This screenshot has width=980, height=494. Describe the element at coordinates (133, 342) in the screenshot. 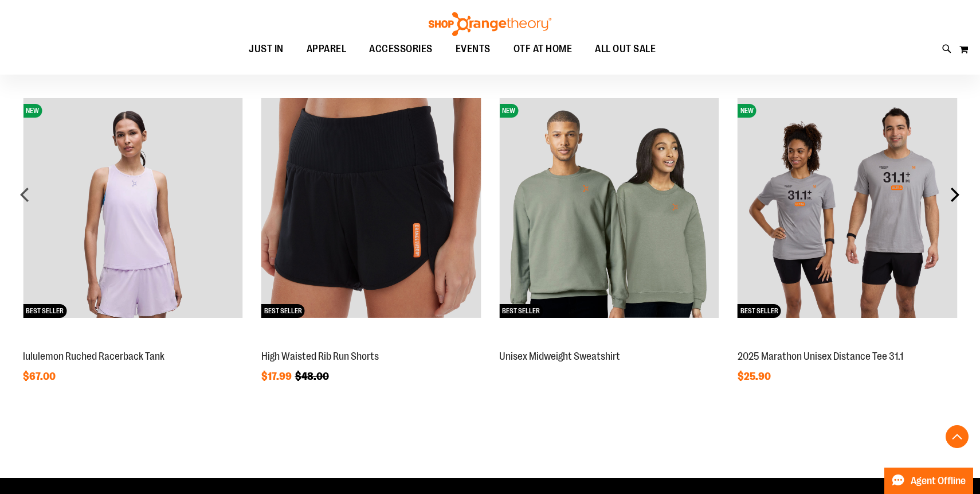

I see `a: lululemon Ruched Racerback TankNEWBEST SELLER` at that location.